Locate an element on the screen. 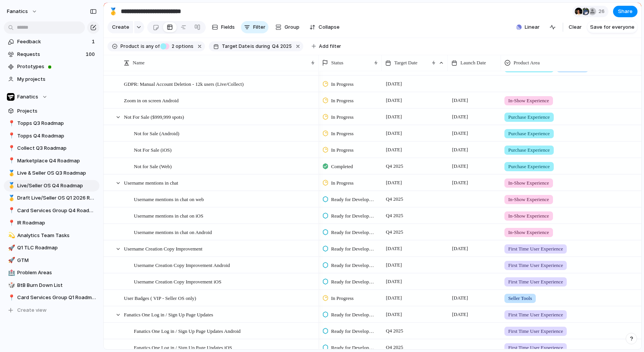 The width and height of the screenshot is (644, 352). span: 100 is located at coordinates (91, 54).